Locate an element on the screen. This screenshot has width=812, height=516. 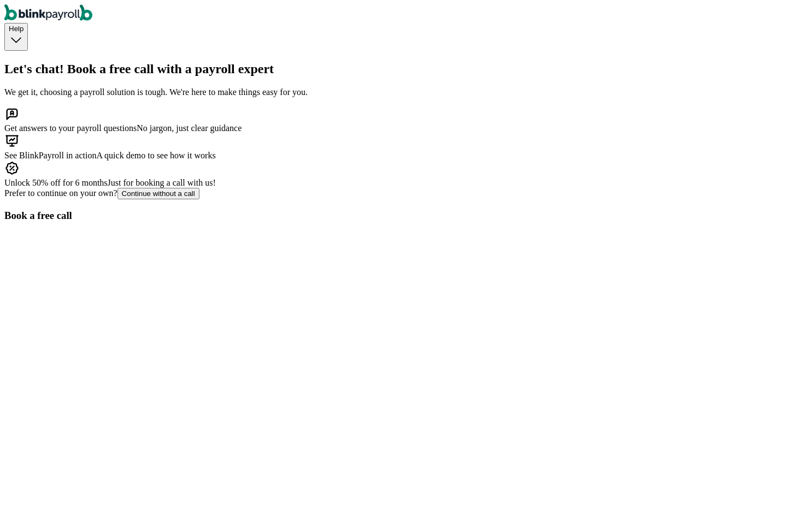
div: Continue without a call is located at coordinates (158, 193).